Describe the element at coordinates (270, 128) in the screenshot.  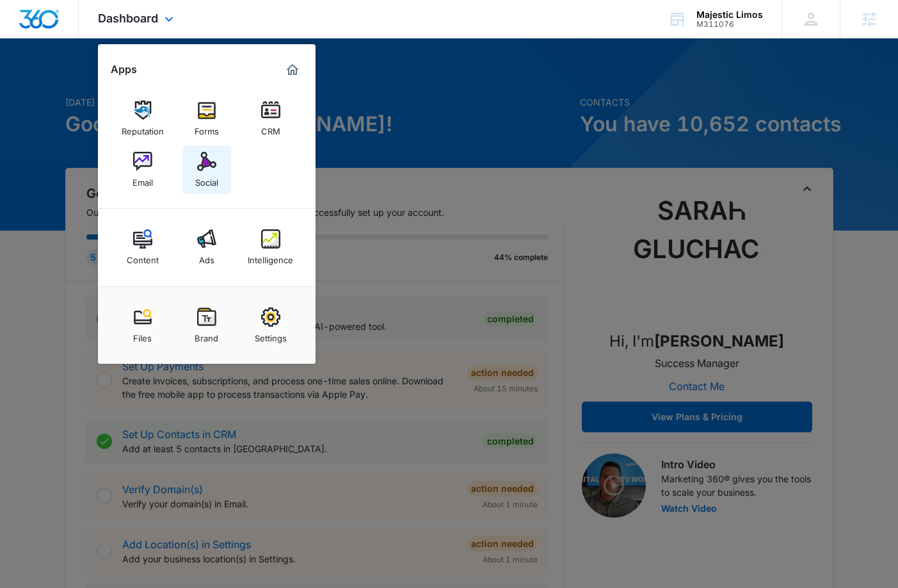
I see `div: CRM` at that location.